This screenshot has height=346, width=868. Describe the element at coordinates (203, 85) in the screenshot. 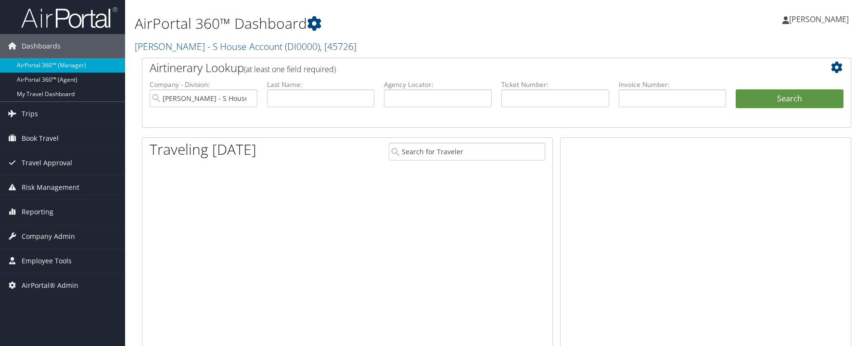

I see `label: Company - Division:` at that location.